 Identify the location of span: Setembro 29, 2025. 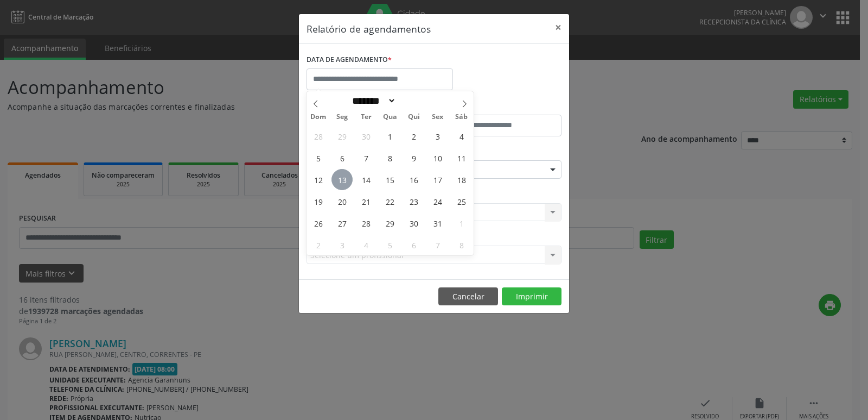
(342, 136).